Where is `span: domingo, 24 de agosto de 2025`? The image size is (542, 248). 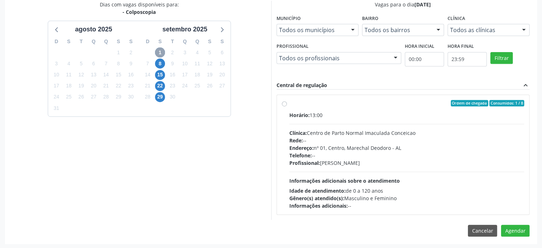 span: domingo, 24 de agosto de 2025 is located at coordinates (56, 97).